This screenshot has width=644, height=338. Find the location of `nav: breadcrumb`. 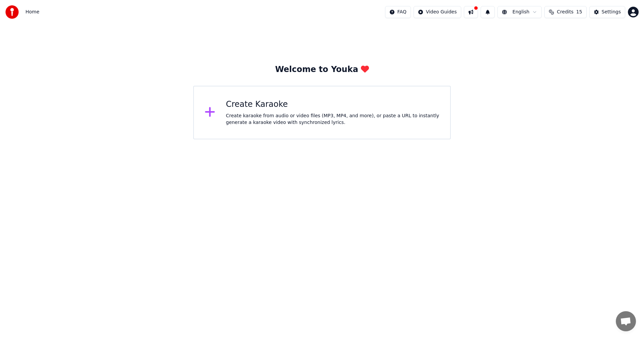

nav: breadcrumb is located at coordinates (32, 12).